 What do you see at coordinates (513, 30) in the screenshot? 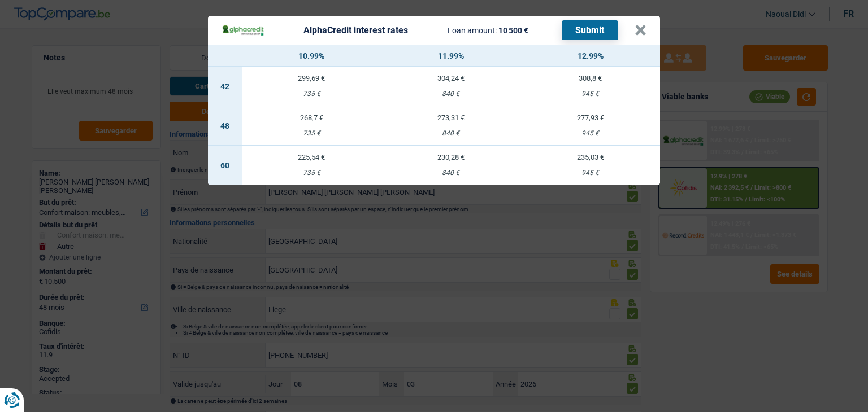
I see `span: 10 500 €` at bounding box center [513, 30].